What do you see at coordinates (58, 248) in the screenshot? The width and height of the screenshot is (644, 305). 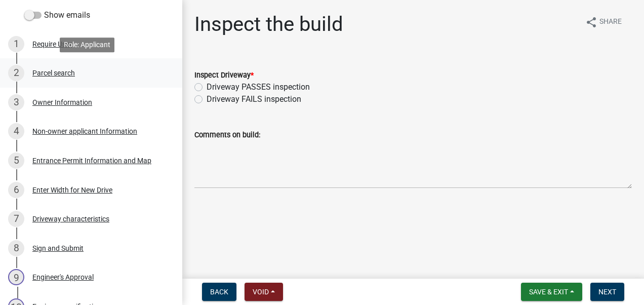 I see `div: Sign and Submit` at bounding box center [58, 248].